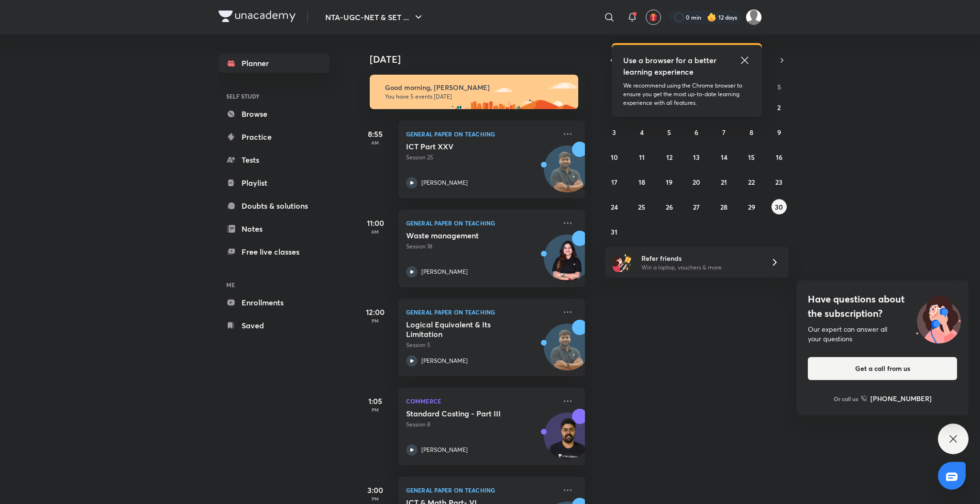 The height and width of the screenshot is (504, 980). What do you see at coordinates (778, 182) in the screenshot?
I see `abbr: August 23, 2025` at bounding box center [778, 182].